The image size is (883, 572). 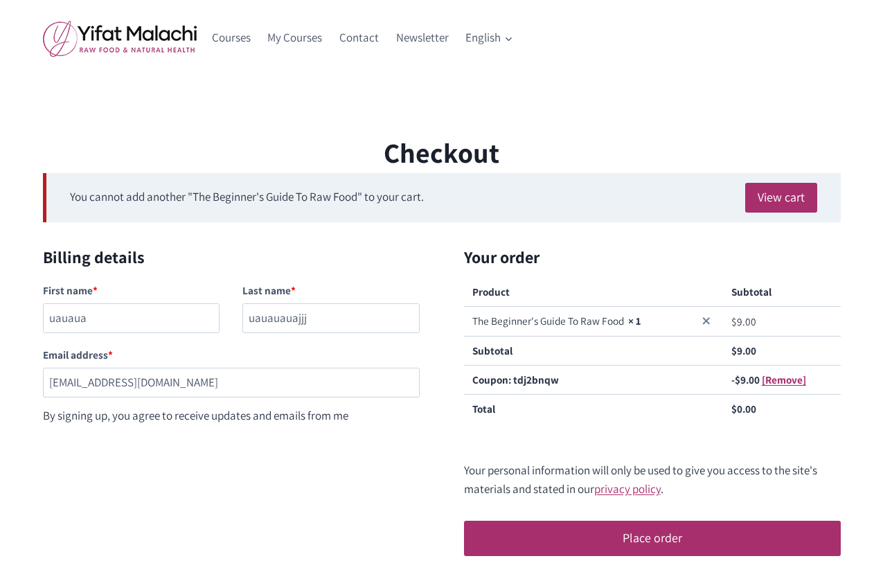 What do you see at coordinates (653, 480) in the screenshot?
I see `p: Your personal information will only be used to give you access to the site's materials and stated...` at bounding box center [653, 480].